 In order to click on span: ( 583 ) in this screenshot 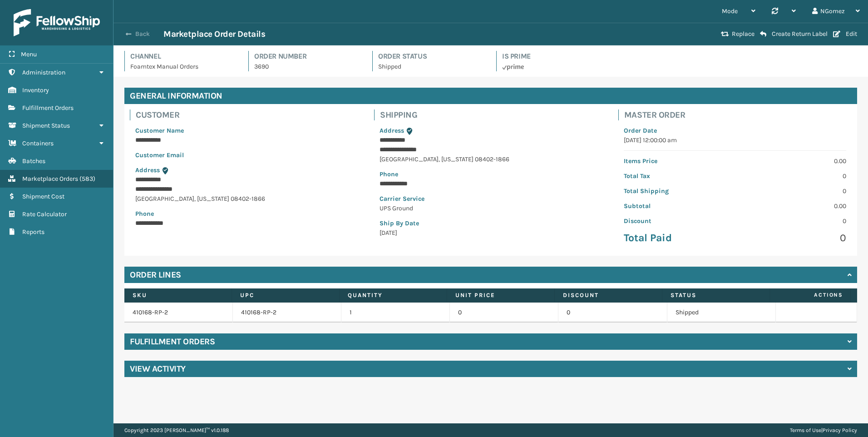, I will do `click(87, 178)`.